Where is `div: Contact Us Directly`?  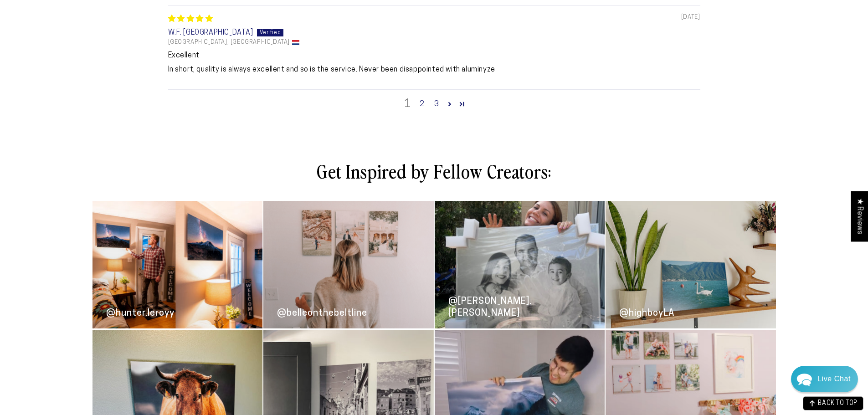
div: Contact Us Directly is located at coordinates (834, 379).